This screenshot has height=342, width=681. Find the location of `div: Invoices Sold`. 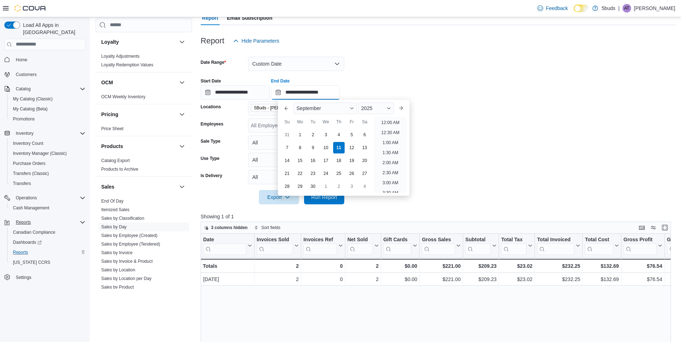

div: Invoices Sold is located at coordinates (275, 240).